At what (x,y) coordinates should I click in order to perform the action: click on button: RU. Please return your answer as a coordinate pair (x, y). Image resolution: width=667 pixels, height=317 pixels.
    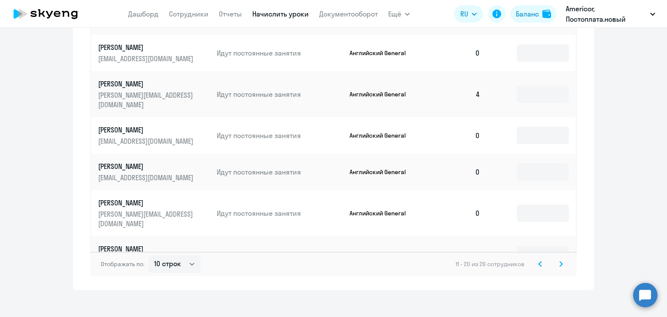
    Looking at the image, I should click on (468, 14).